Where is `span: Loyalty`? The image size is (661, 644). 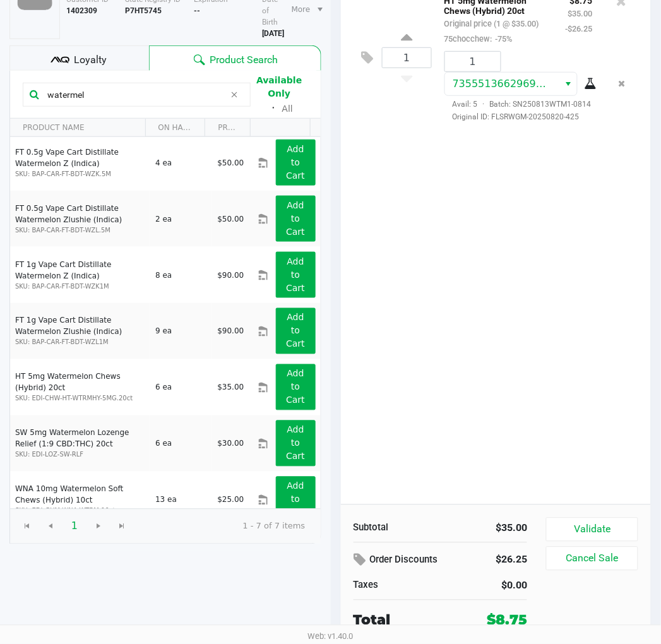
span: Loyalty is located at coordinates (91, 60).